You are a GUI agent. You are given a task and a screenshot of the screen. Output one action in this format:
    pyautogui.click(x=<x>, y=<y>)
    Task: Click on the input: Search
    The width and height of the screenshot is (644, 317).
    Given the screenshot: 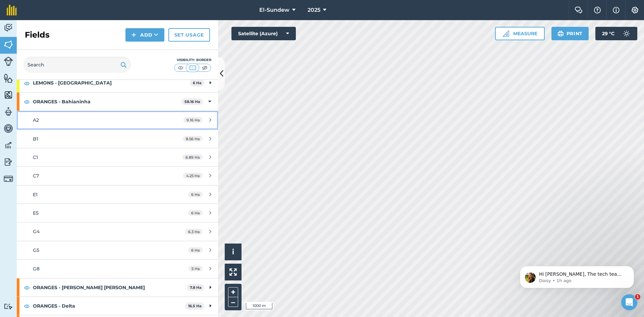 What is the action you would take?
    pyautogui.click(x=77, y=65)
    